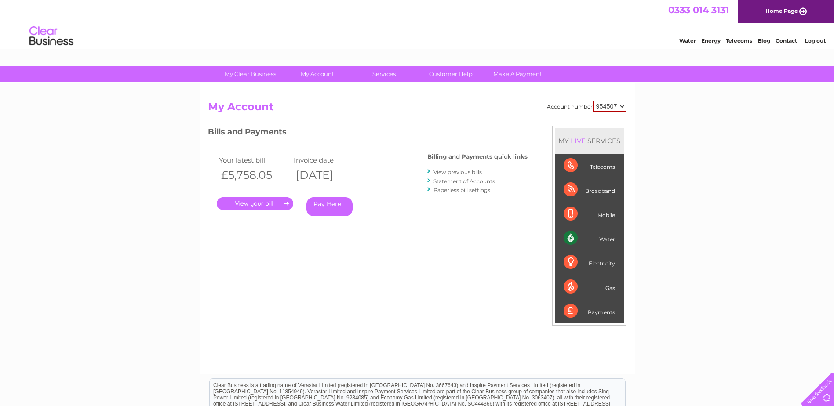 The image size is (834, 406). Describe the element at coordinates (589, 141) in the screenshot. I see `div: MY SERVICES` at that location.